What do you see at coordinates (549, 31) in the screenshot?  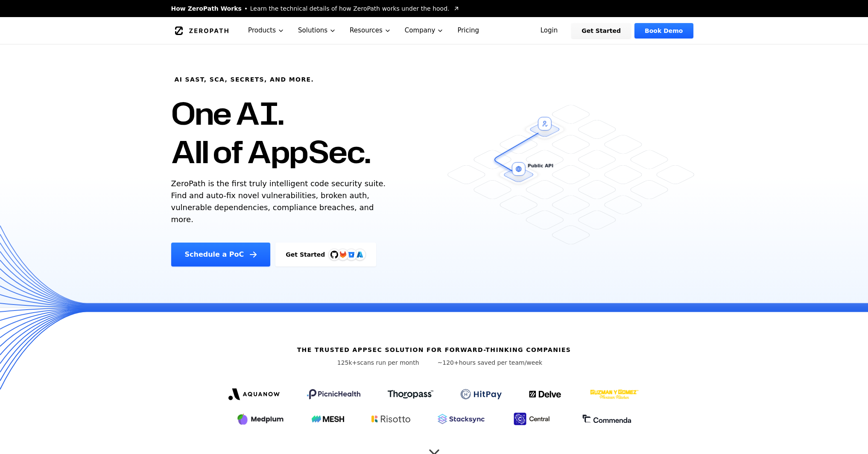 I see `a: Login` at bounding box center [549, 31].